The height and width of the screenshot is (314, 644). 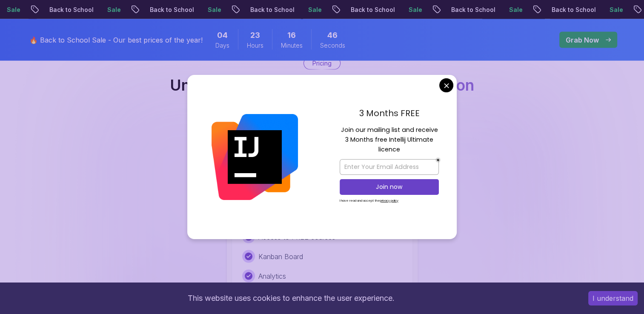 I want to click on p: Kanban Board, so click(x=280, y=257).